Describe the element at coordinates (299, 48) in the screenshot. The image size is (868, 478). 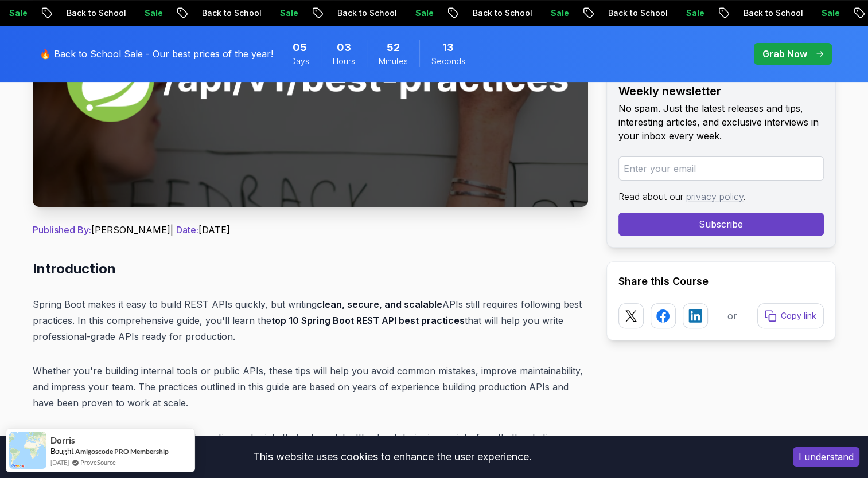
I see `span: 5 Days` at that location.